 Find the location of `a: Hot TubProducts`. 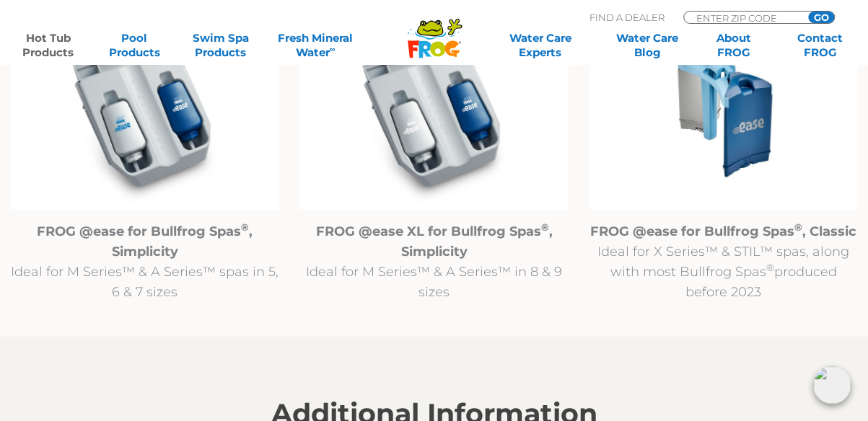

a: Hot TubProducts is located at coordinates (48, 45).